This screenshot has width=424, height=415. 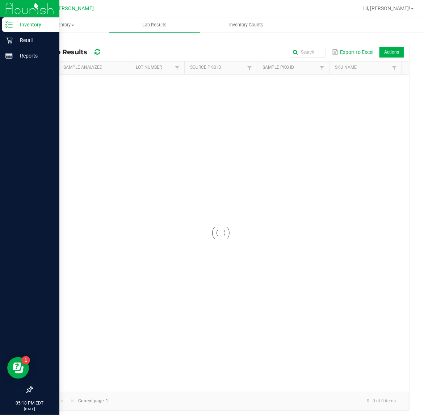 What do you see at coordinates (290, 68) in the screenshot?
I see `a: Sample Pkg IDSortable` at bounding box center [290, 68].